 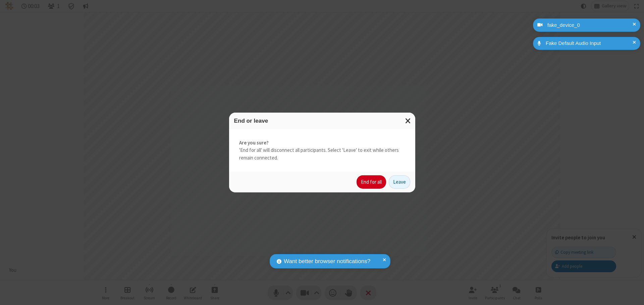 I want to click on strong: Are you sure?, so click(x=322, y=142).